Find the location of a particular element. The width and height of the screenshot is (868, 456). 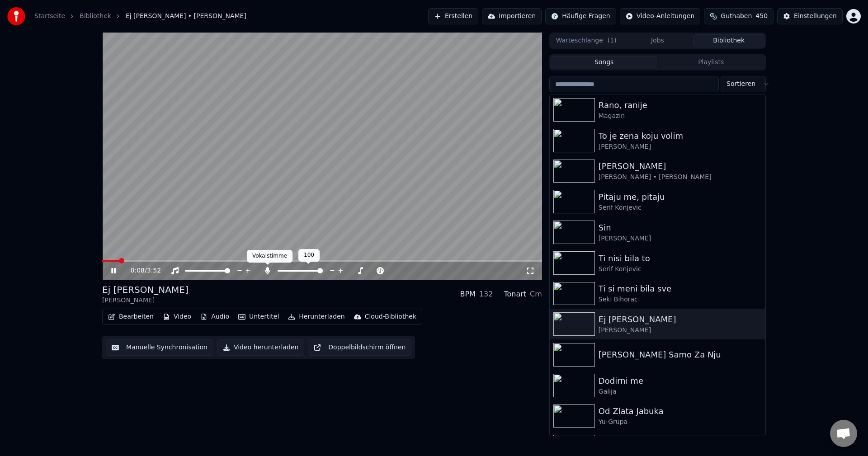

div: Ti si meni bila sve is located at coordinates (680, 289).